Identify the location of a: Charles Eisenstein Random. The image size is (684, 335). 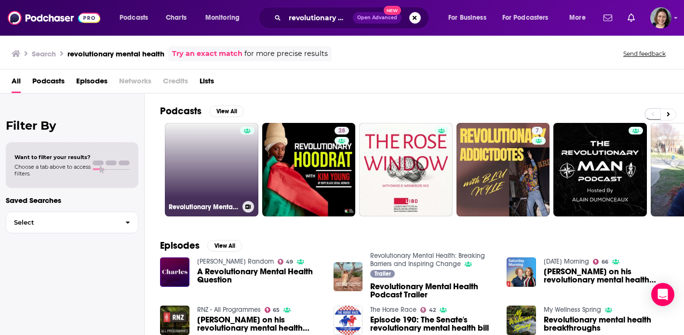
(235, 261).